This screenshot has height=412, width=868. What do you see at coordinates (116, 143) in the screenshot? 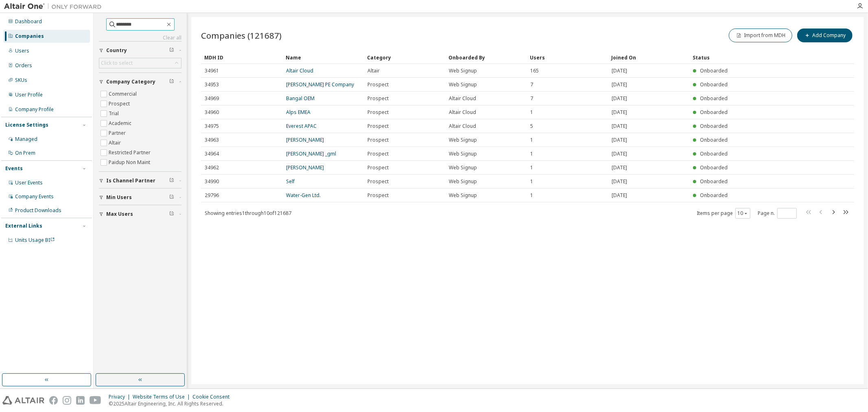
I see `label: Altair` at bounding box center [116, 143].